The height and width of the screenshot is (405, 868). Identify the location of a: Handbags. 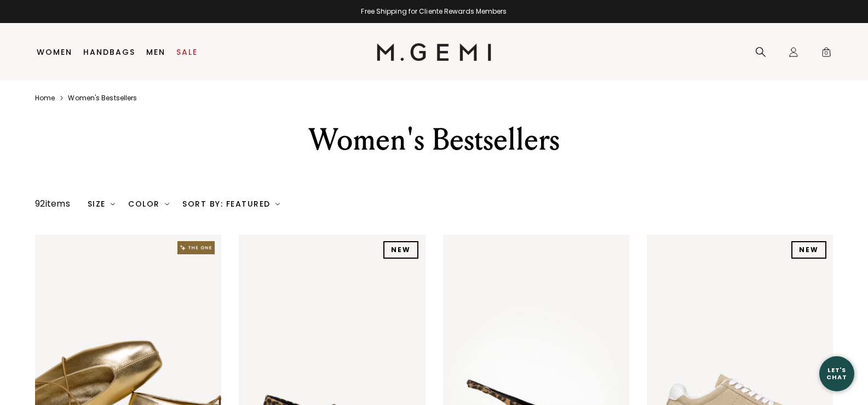
(109, 52).